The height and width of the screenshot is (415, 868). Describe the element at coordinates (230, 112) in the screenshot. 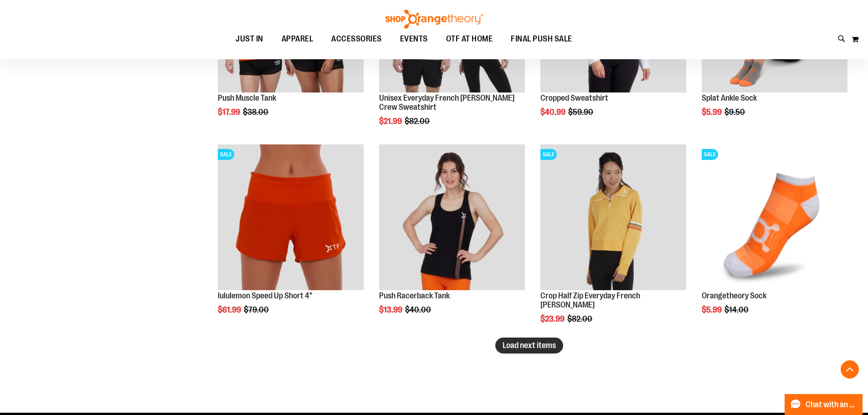

I see `span: $17.99` at that location.